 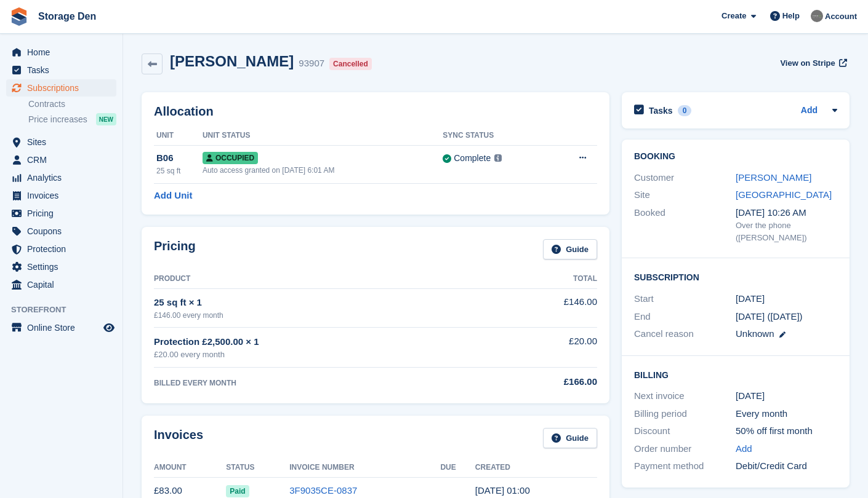 What do you see at coordinates (312, 64) in the screenshot?
I see `div: 93907` at bounding box center [312, 64].